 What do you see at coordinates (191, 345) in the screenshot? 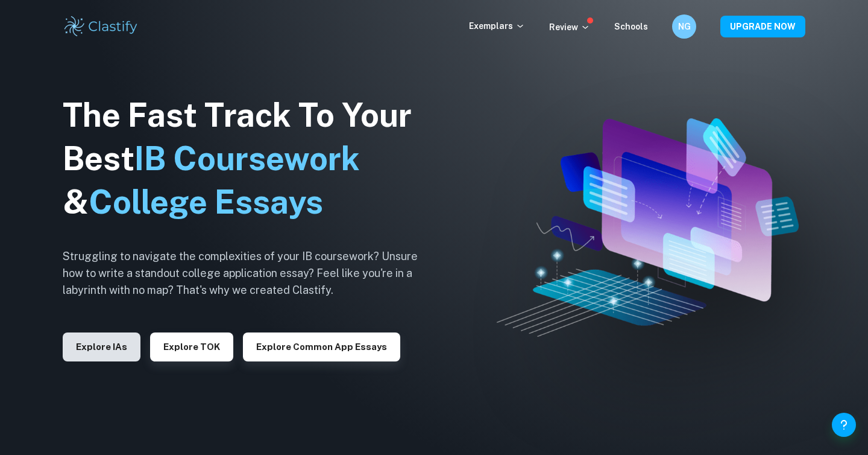
I see `a: Explore TOK` at bounding box center [191, 345].